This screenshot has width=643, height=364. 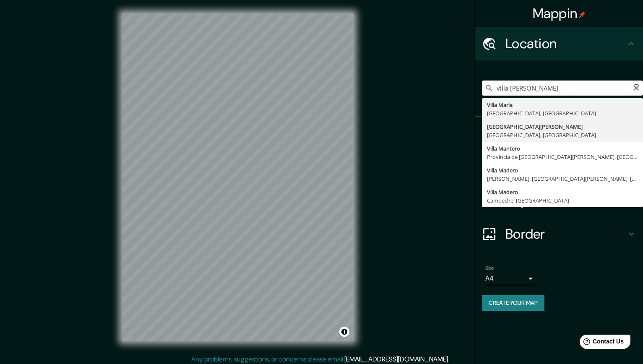 What do you see at coordinates (490, 268) in the screenshot?
I see `label: Size` at bounding box center [490, 268].